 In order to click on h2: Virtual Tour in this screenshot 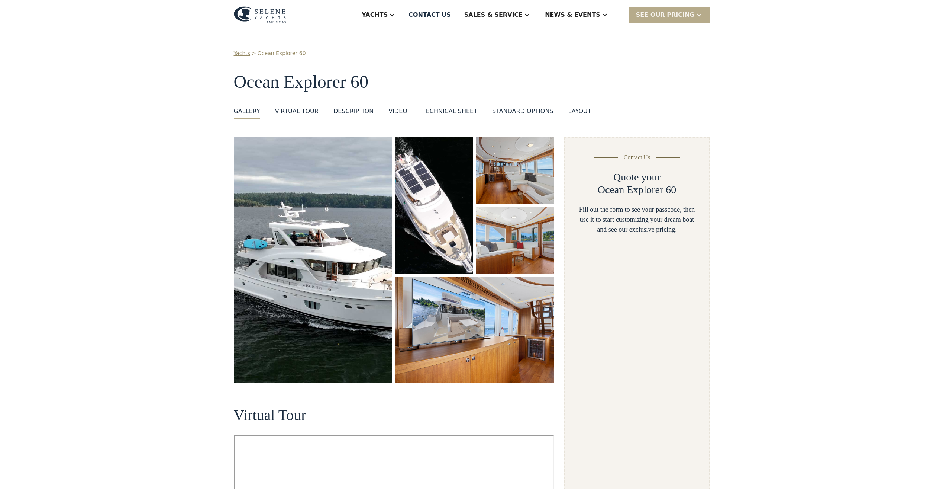, I will do `click(394, 415)`.